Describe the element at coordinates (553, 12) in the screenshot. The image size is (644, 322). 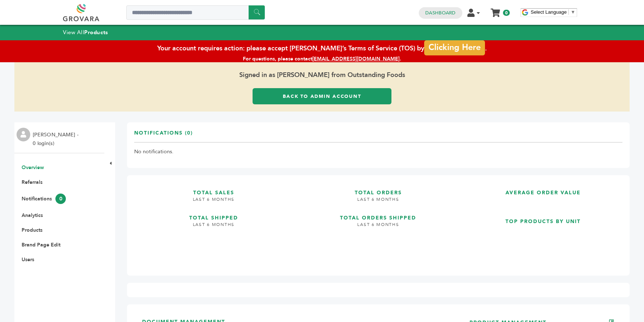
I see `a: Select Language​` at that location.